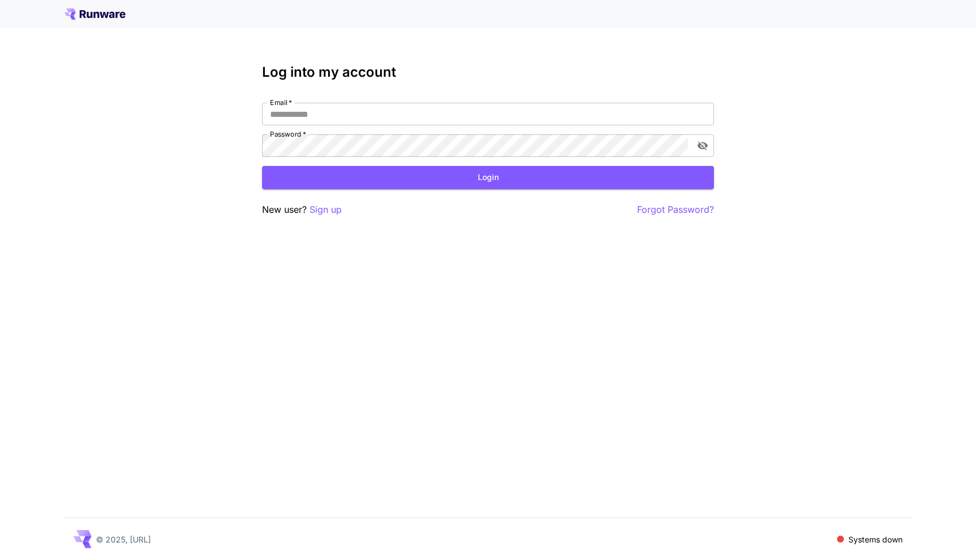  Describe the element at coordinates (288, 134) in the screenshot. I see `label: Password` at that location.